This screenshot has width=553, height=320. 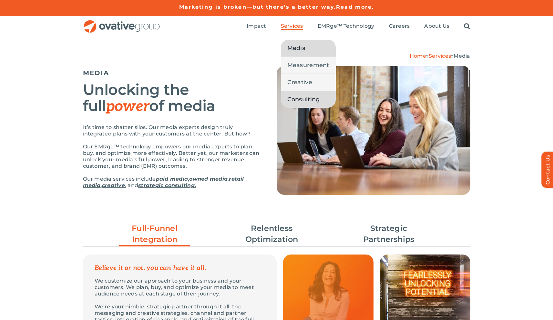 I want to click on a: Impact, so click(x=256, y=26).